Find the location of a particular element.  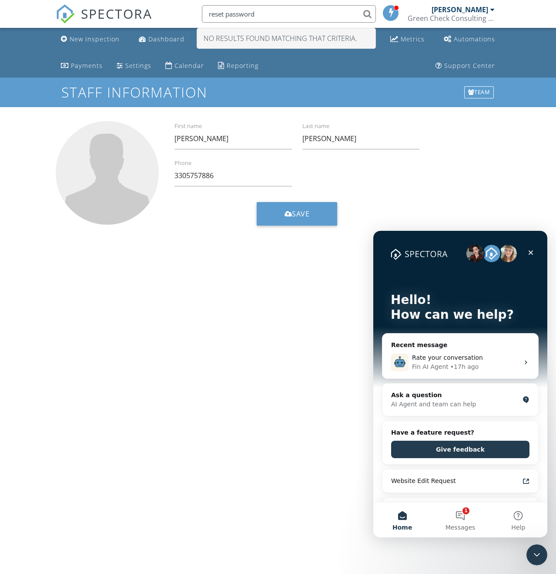

p: Hello! is located at coordinates (87, 69).